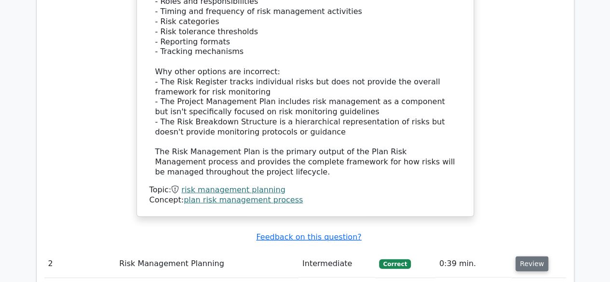  What do you see at coordinates (305, 190) in the screenshot?
I see `div: Topic:` at bounding box center [305, 190].